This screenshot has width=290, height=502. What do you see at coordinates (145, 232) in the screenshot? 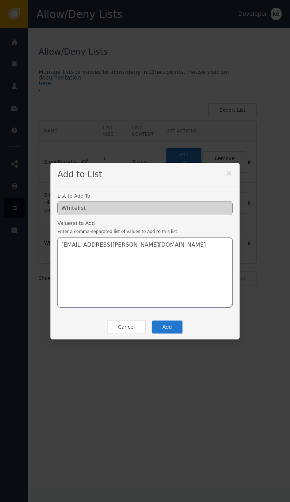
I see `span: Enter a comma-separated list of values to add to this list.` at bounding box center [145, 232].